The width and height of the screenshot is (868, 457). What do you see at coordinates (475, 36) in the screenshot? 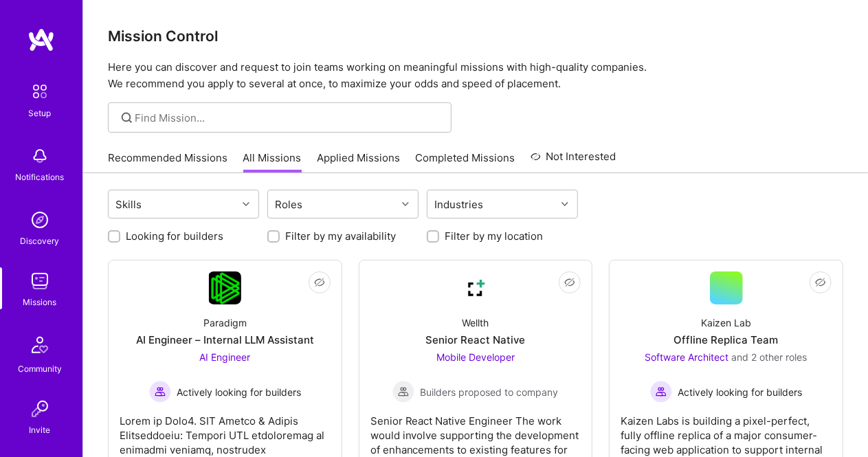
I see `h3: Mission Control` at bounding box center [475, 36].